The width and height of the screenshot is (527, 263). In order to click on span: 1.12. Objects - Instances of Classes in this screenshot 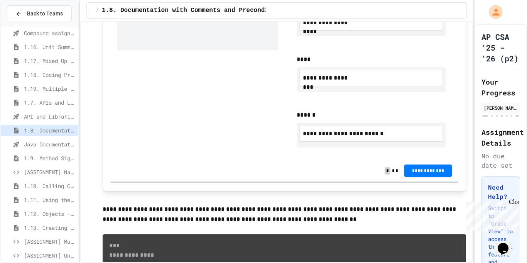, I will do `click(49, 213)`.